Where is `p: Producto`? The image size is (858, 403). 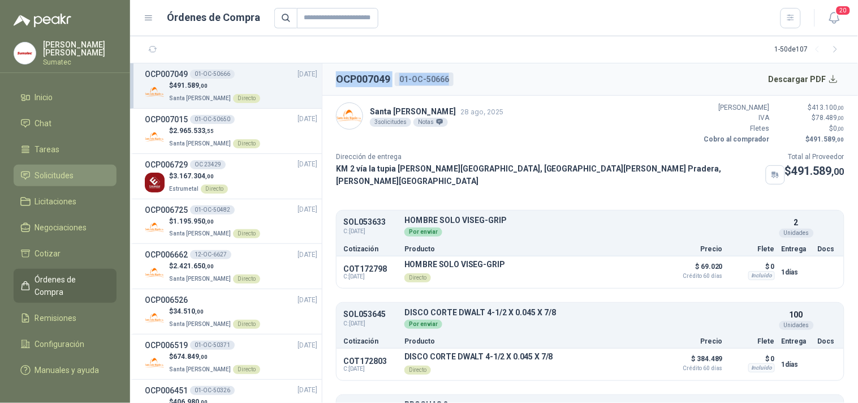
p: Producto is located at coordinates (531, 341).